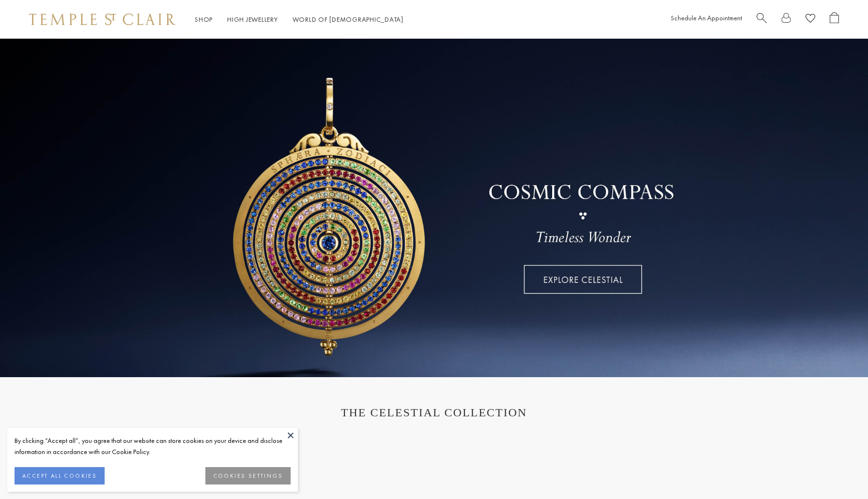 This screenshot has width=868, height=499. Describe the element at coordinates (834, 20) in the screenshot. I see `a: Open Shopping Bag` at that location.